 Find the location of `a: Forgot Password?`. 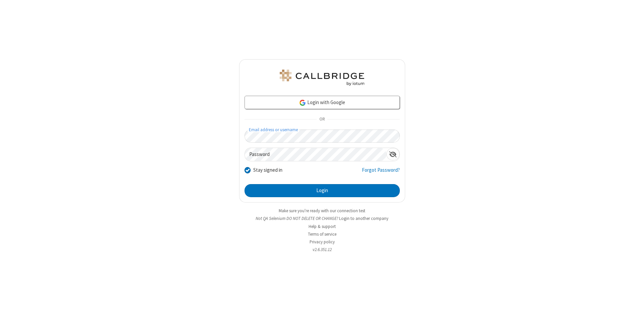

a: Forgot Password? is located at coordinates (381, 173).